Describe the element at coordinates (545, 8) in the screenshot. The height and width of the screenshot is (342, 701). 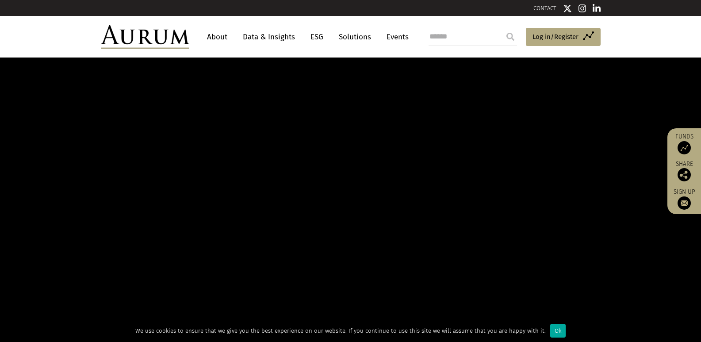
I see `a: CONTACT` at that location.